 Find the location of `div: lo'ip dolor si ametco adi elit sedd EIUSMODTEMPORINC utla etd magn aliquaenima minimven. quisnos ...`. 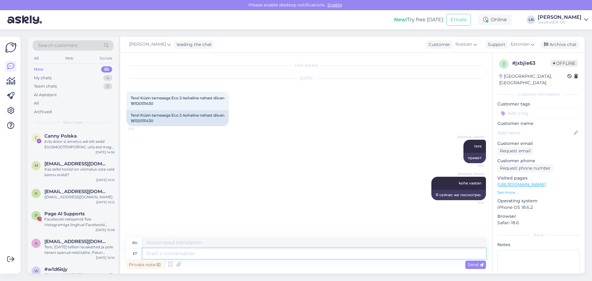

div: lo'ip dolor si ametco adi elit sedd EIUSMODTEMPORINC utla etd magn aliquaenima minimven. quisnos ... is located at coordinates (79, 144).